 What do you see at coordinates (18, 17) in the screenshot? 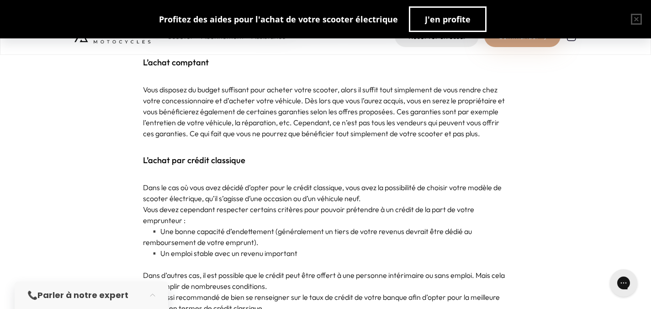
I see `button: Gorgias live chat` at bounding box center [18, 17].